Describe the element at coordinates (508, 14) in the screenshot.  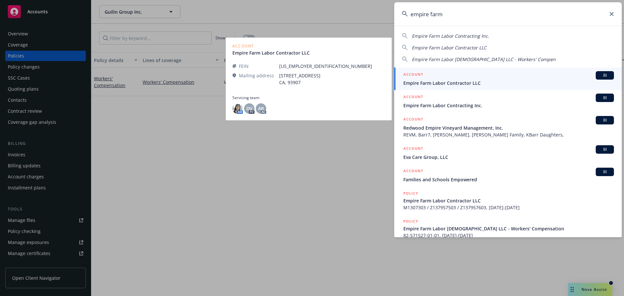
I see `input: Search...` at that location.